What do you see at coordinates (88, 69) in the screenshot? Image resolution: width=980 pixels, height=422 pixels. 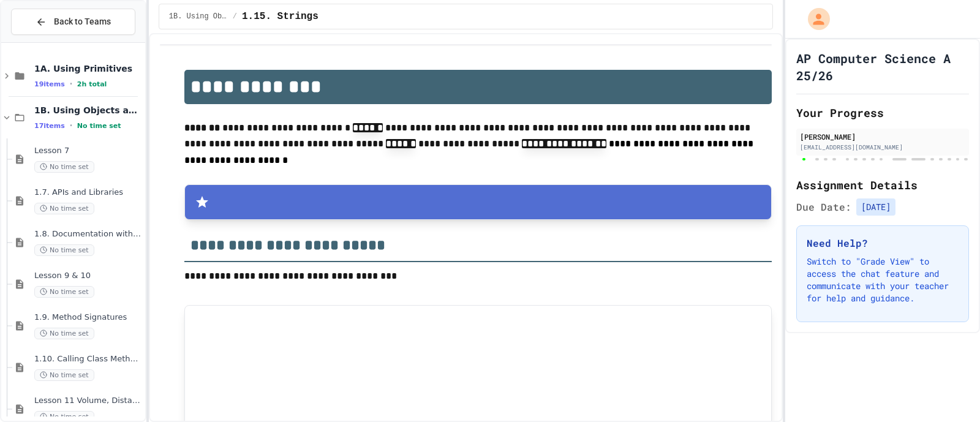 I see `span: 1A. Using Primitives` at bounding box center [88, 69].